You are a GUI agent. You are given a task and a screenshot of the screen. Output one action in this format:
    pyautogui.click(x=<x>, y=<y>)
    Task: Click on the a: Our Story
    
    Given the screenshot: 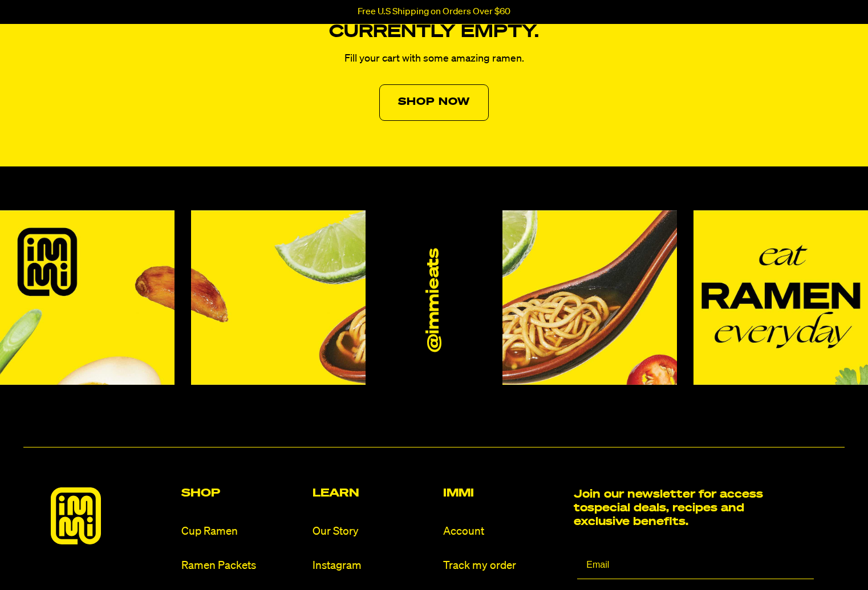 What is the action you would take?
    pyautogui.click(x=373, y=531)
    